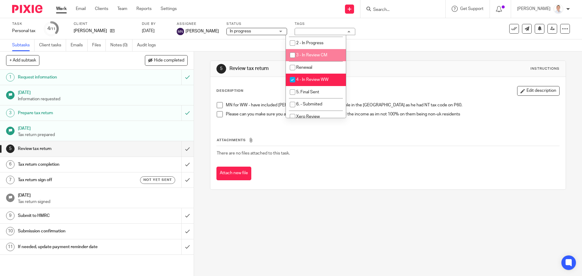 The height and width of the screenshot is (276, 582). Describe the element at coordinates (122, 9) in the screenshot. I see `a: Team` at that location.